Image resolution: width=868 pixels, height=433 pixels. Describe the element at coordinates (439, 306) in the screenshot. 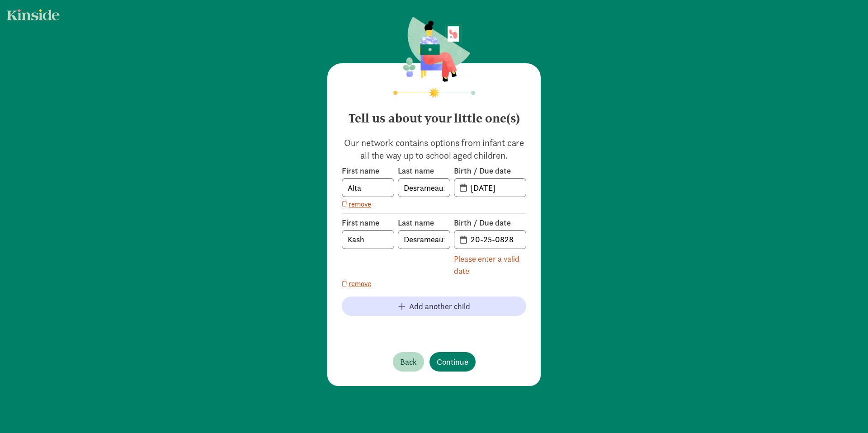

I see `span: Add another child` at that location.